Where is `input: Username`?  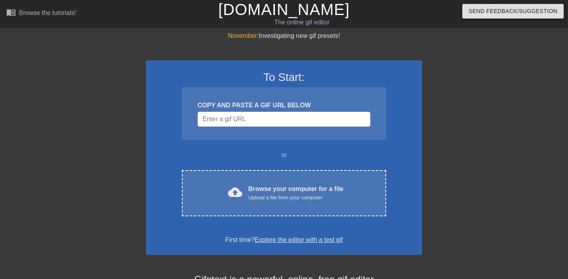
input: Username is located at coordinates (284, 119).